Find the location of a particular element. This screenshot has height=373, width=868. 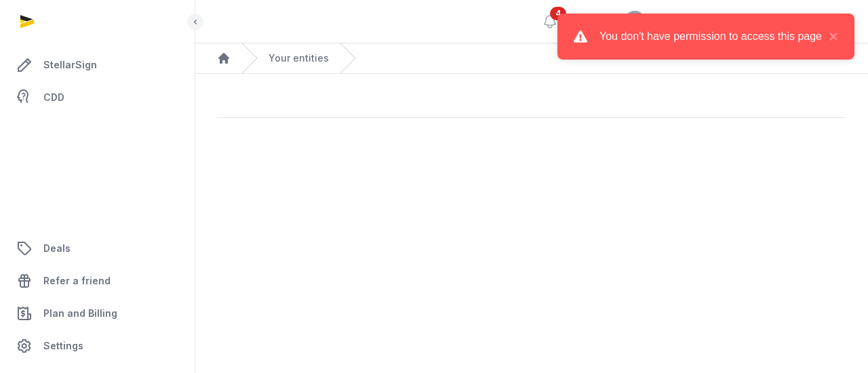

div: You don't have permission to access this page is located at coordinates (711, 37).